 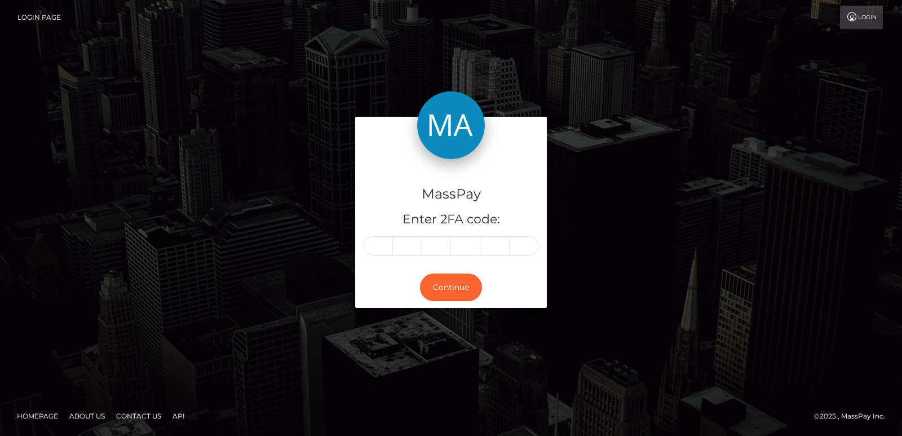 I want to click on h5: Enter 2FA code:, so click(x=451, y=219).